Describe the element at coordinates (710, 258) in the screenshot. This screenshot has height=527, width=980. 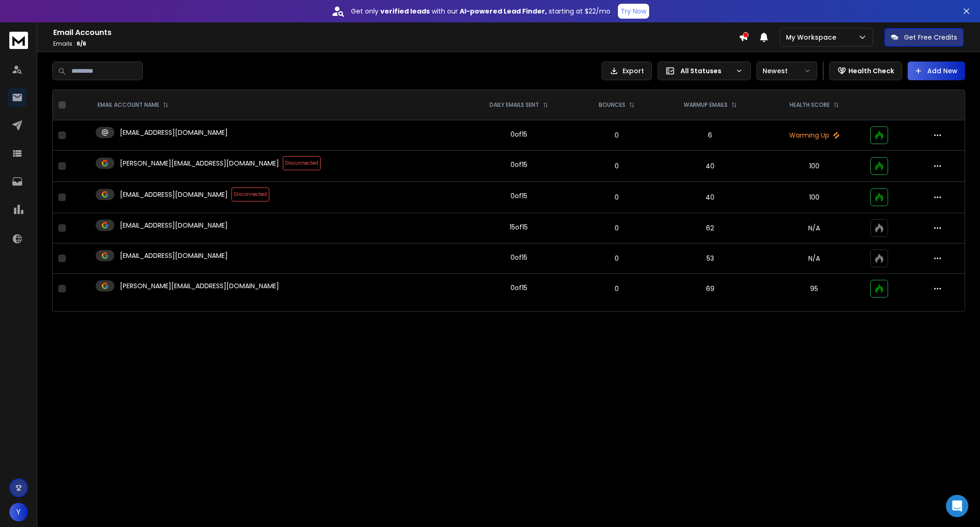
I see `td: 53` at that location.